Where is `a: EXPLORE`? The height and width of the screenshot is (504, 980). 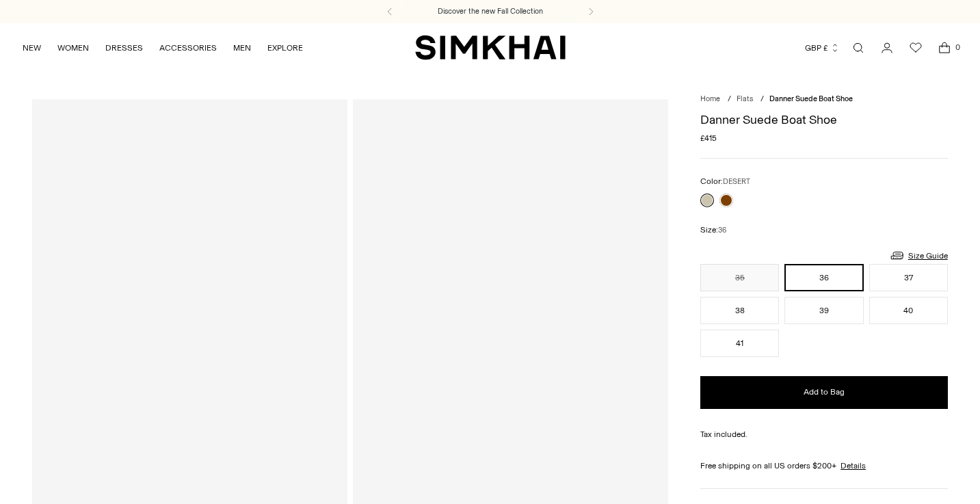
a: EXPLORE is located at coordinates (285, 48).